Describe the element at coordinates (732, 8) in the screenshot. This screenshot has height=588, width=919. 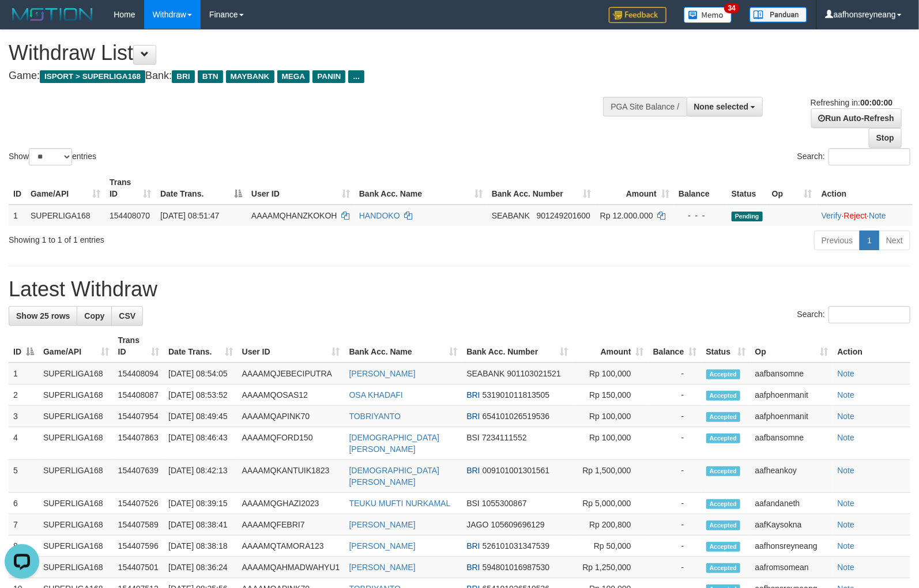
I see `span: 34` at that location.